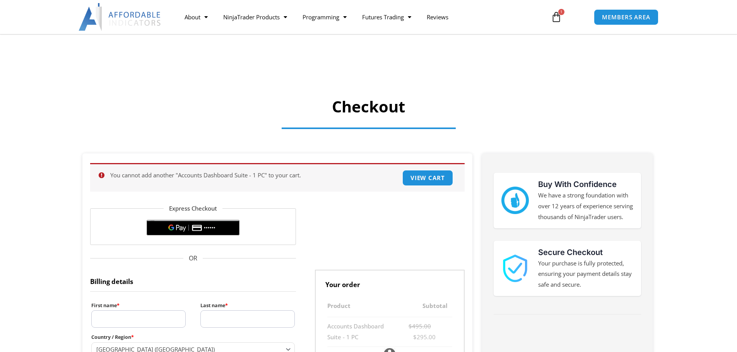  I want to click on button: Buy with GPay, so click(193, 228).